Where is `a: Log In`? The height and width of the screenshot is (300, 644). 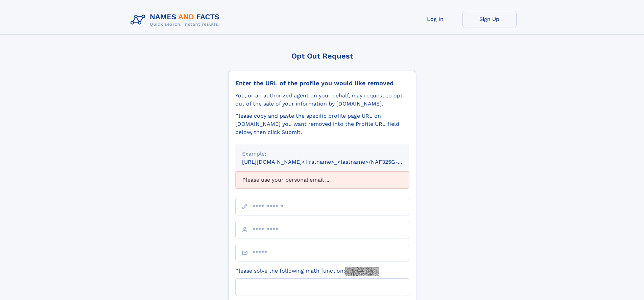
a: Log In is located at coordinates (435, 19).